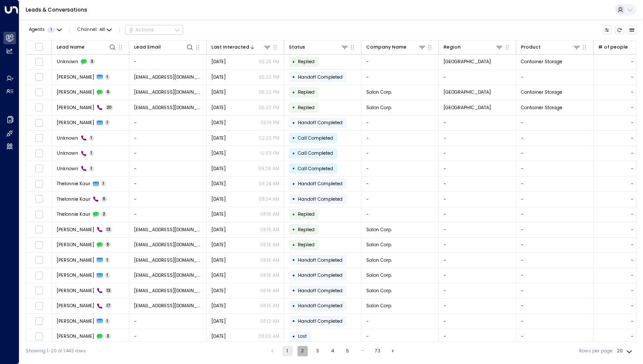 This screenshot has height=364, width=643. What do you see at coordinates (269, 62) in the screenshot?
I see `p: 05:25 PM` at bounding box center [269, 62].